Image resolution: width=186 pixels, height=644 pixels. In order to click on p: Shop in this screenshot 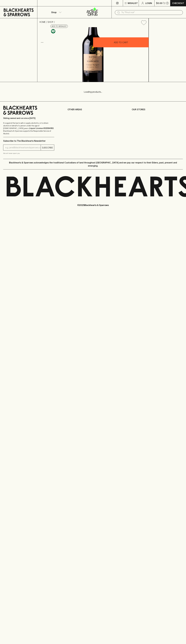, I will do `click(54, 12)`.